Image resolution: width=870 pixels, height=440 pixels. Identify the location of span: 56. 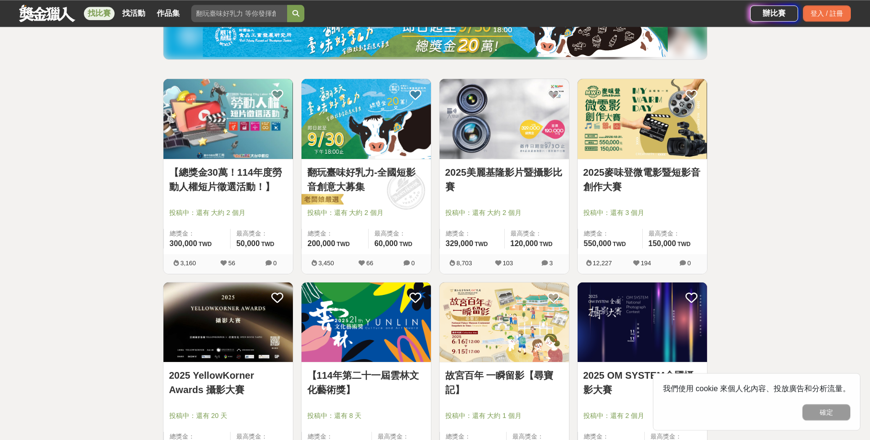
(231, 263).